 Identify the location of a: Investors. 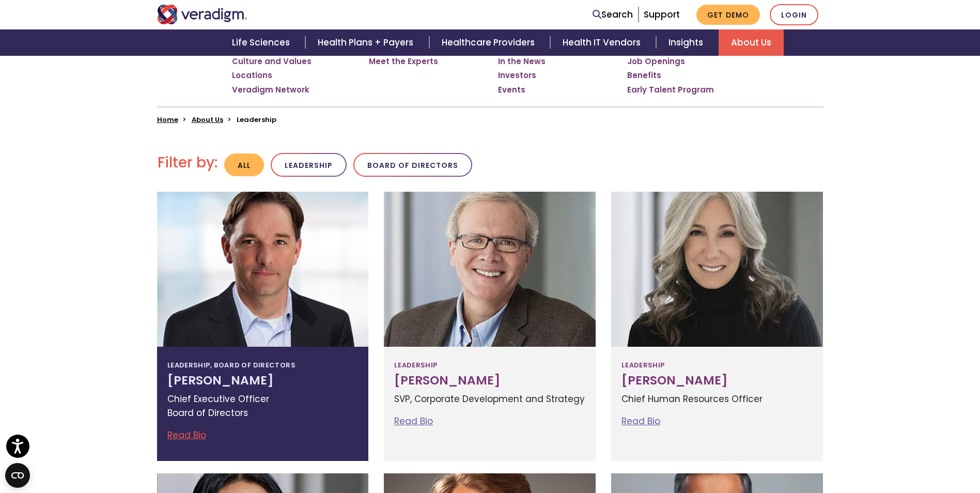
(517, 76).